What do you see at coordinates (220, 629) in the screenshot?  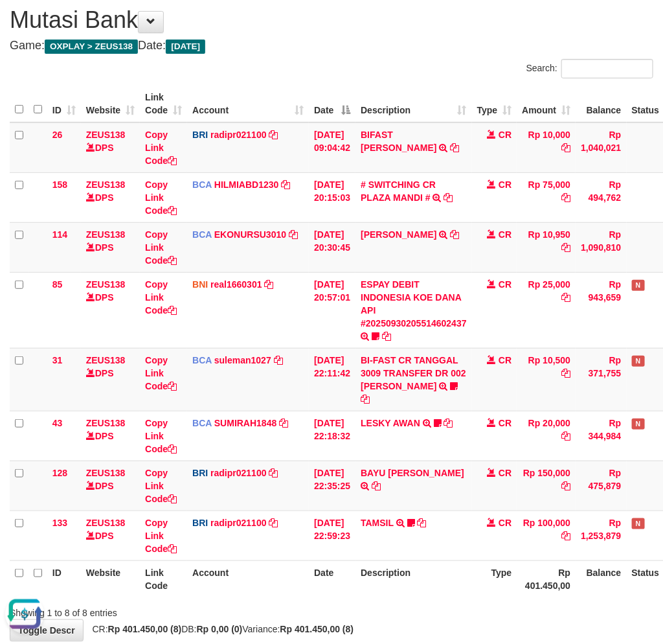 I see `span: CR: DB: Variance:` at bounding box center [220, 629].